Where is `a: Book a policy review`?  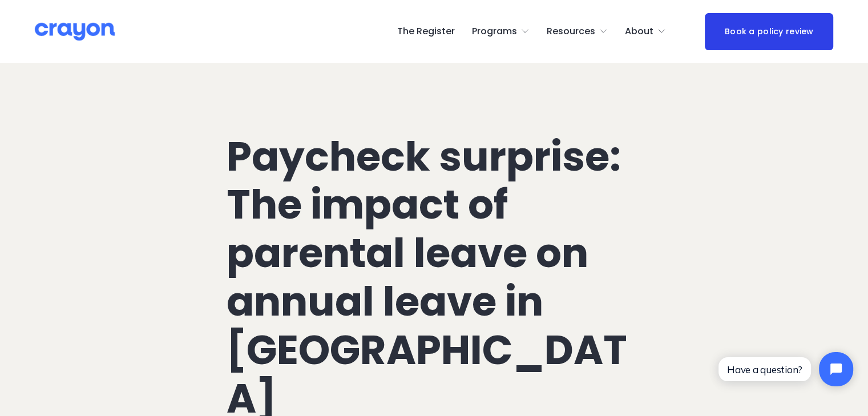
a: Book a policy review is located at coordinates (769, 31).